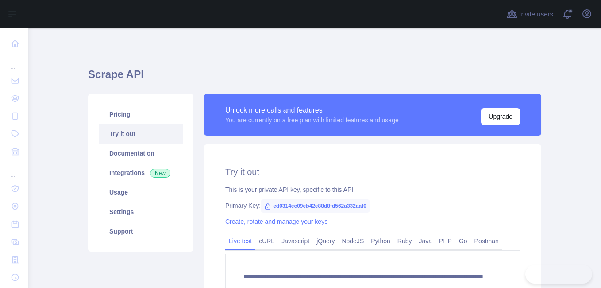 The height and width of the screenshot is (288, 601). What do you see at coordinates (141, 134) in the screenshot?
I see `a: Try it out` at bounding box center [141, 134].